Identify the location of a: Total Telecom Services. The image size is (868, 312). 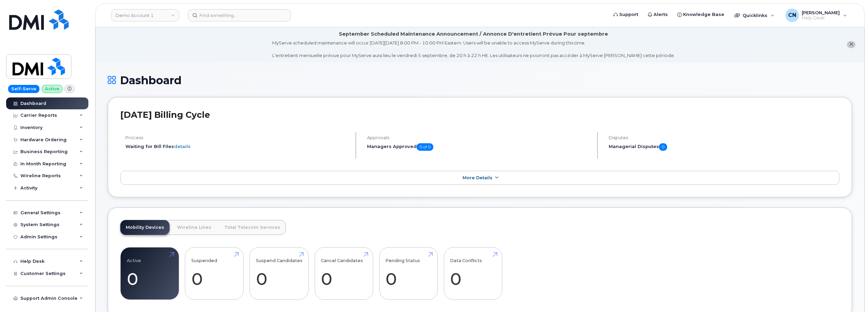
(252, 228).